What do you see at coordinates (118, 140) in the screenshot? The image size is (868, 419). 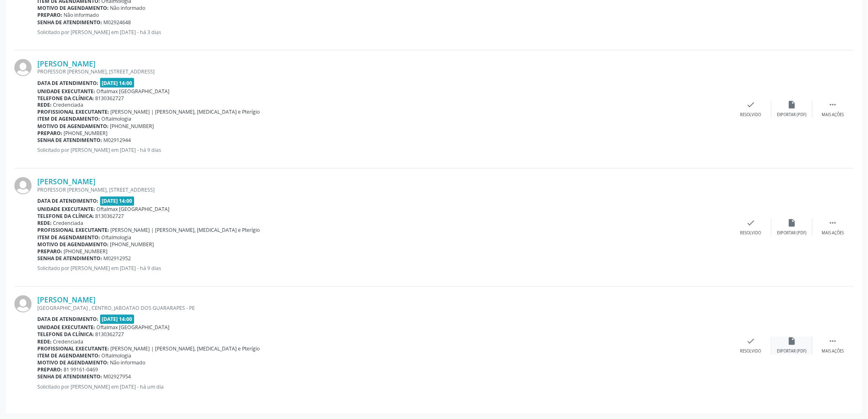 I see `span: M02912944` at bounding box center [118, 140].